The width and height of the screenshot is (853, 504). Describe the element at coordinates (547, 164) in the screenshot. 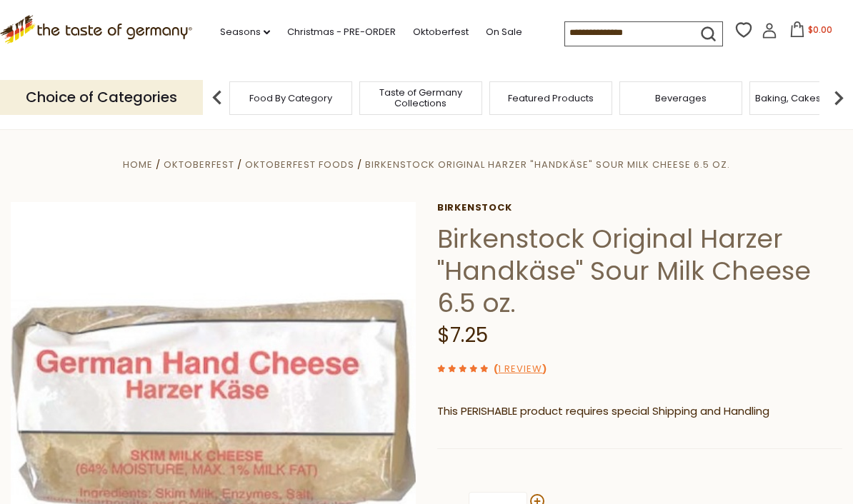

I see `span: Birkenstock Original Harzer "Handkäse" Sour Milk Cheese 6.5 oz.` at that location.